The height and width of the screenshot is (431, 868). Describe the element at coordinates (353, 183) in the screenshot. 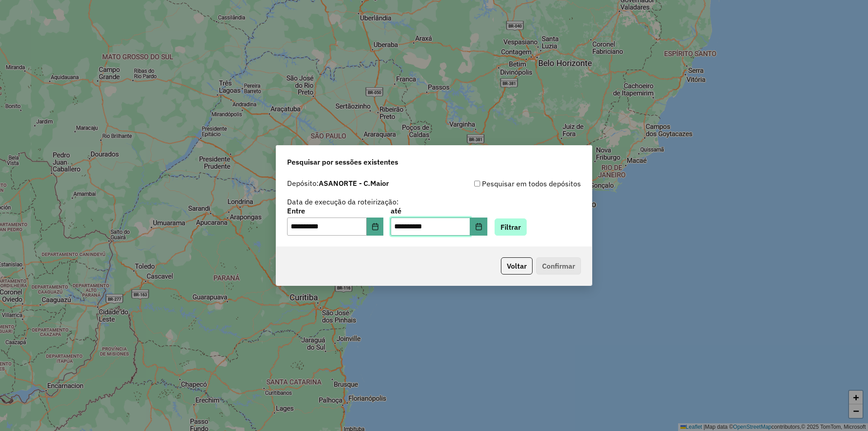

I see `strong: ASANORTE - C.Maior` at that location.